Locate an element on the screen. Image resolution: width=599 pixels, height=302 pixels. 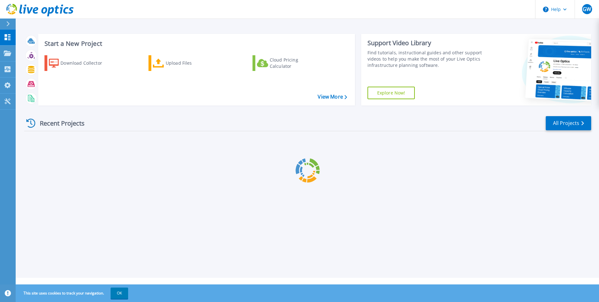
a: Explore Now! is located at coordinates (392, 93).